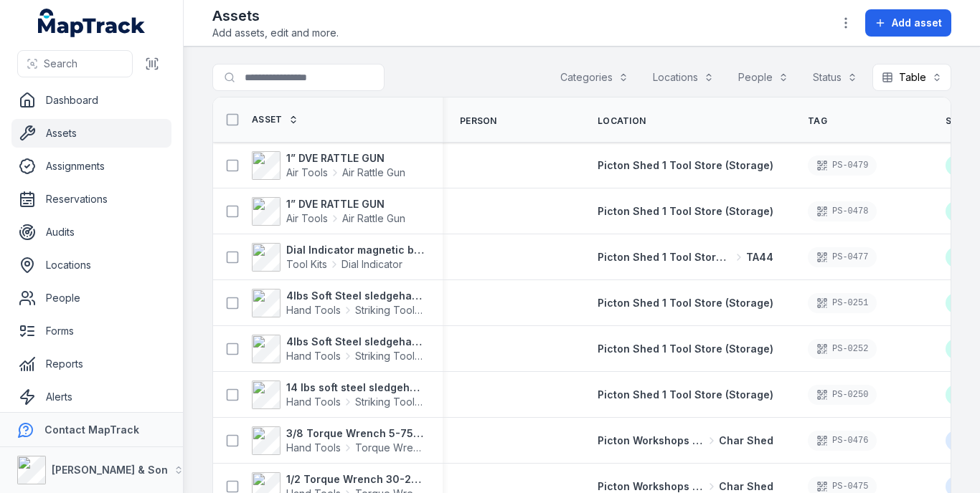 Image resolution: width=980 pixels, height=493 pixels. Describe the element at coordinates (746, 441) in the screenshot. I see `span: Char Shed` at that location.